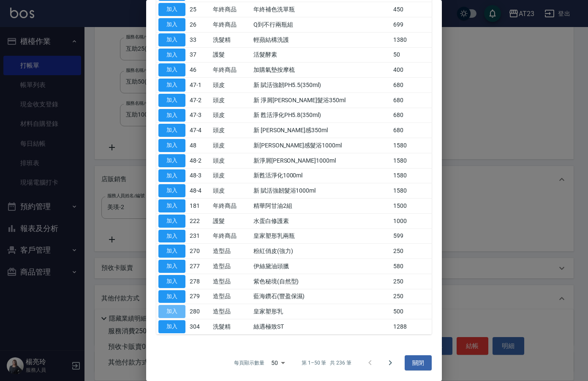 This screenshot has height=381, width=588. Describe the element at coordinates (199, 266) in the screenshot. I see `td: 277` at that location.